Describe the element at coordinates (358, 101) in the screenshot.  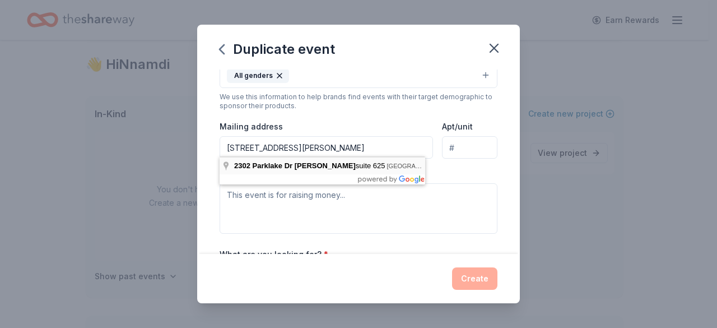
I see `div: We use this information to help brands find events with their target demographic to sponsor their...` at that location.